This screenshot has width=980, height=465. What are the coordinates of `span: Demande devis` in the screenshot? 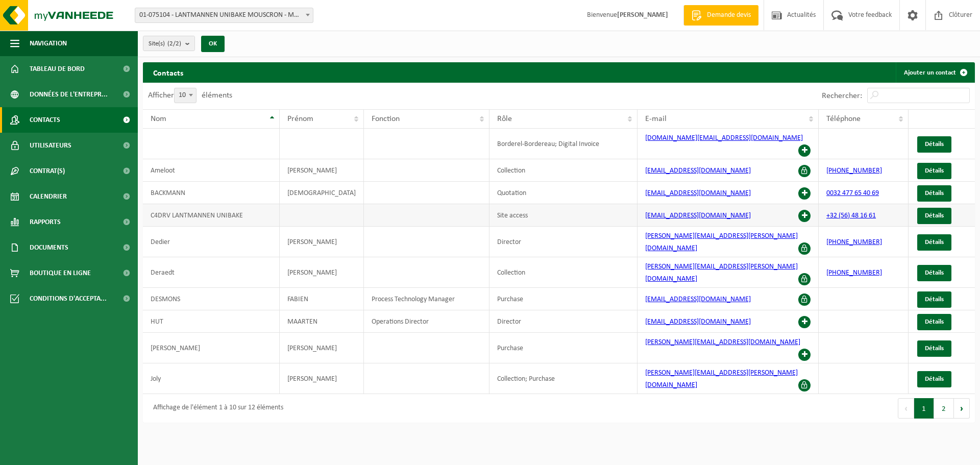 It's located at (729, 15).